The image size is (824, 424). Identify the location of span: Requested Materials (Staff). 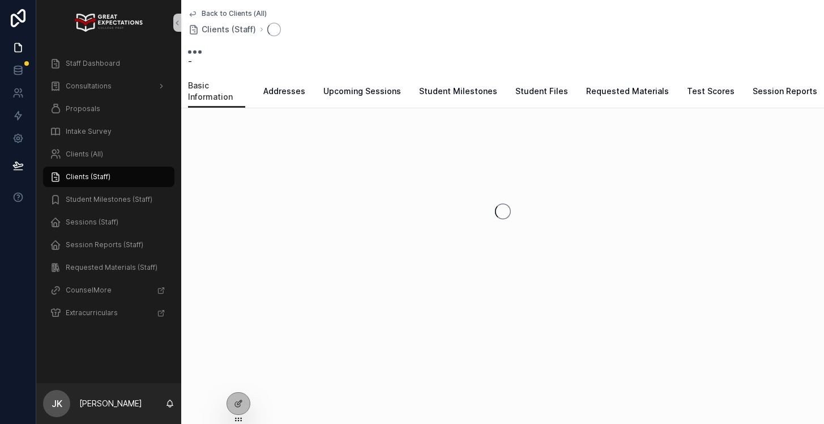
(112, 267).